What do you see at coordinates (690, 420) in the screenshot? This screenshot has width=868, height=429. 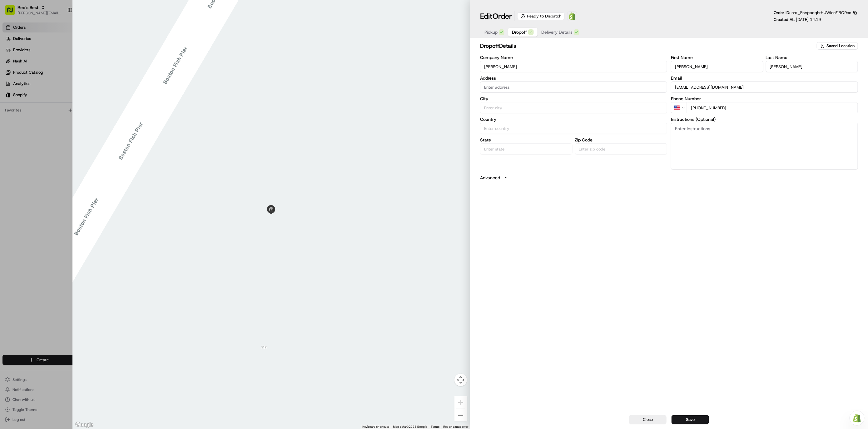 I see `button: Save` at bounding box center [690, 420].